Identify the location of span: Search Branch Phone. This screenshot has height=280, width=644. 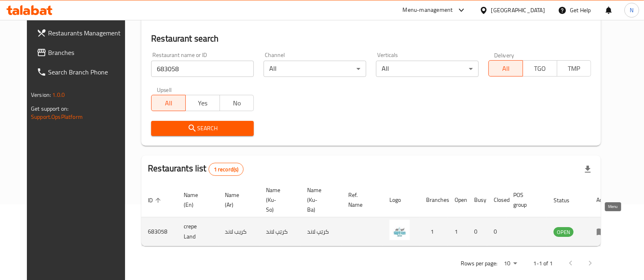
(88, 72).